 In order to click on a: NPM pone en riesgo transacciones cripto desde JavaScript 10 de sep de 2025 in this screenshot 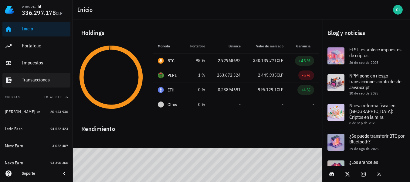, I will do `click(366, 84)`.